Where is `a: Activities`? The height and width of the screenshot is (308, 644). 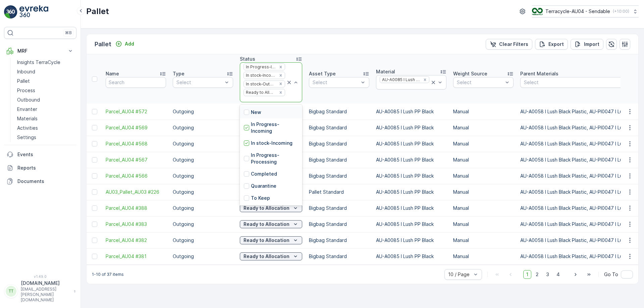 a: Activities is located at coordinates (45, 128).